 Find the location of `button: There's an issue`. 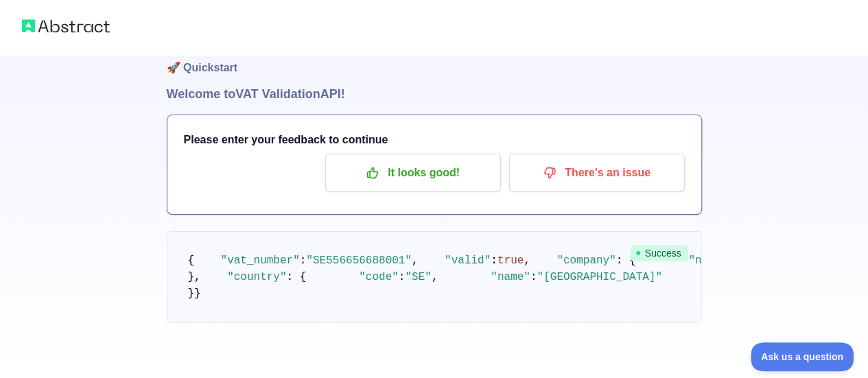

button: There's an issue is located at coordinates (597, 173).